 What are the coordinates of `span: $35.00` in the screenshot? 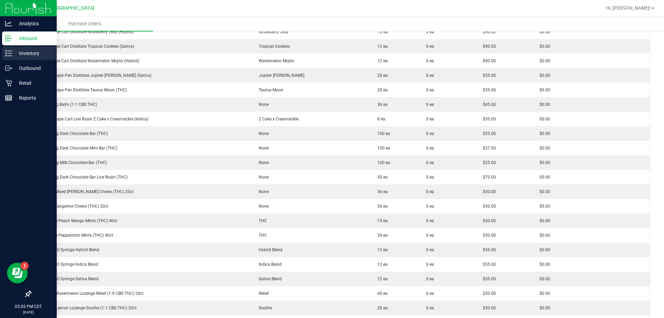 It's located at (488, 90).